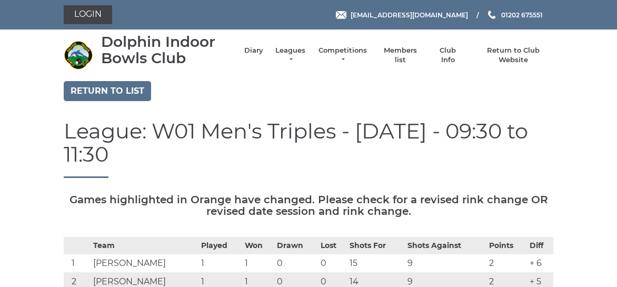 The image size is (617, 287). What do you see at coordinates (78, 55) in the screenshot?
I see `img: Dolphin Indoor Bowls Club` at bounding box center [78, 55].